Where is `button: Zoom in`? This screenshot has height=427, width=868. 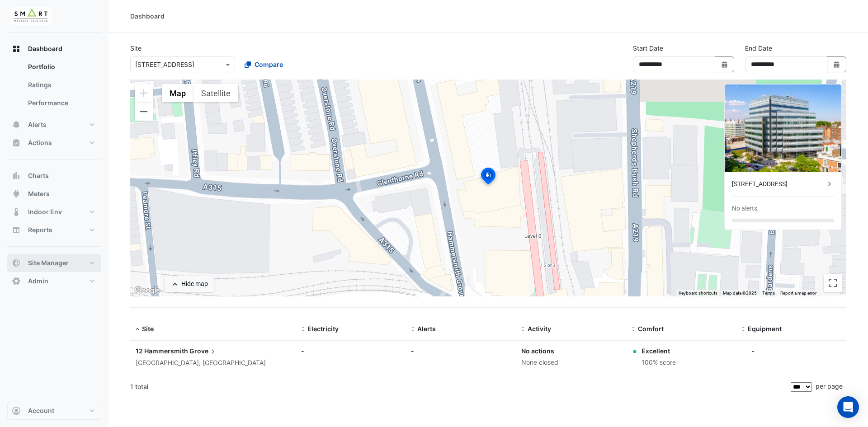 button: Zoom in is located at coordinates (144, 93).